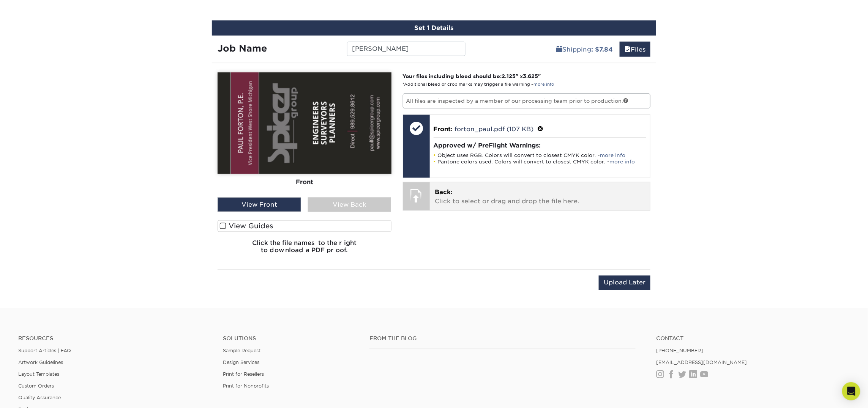 This screenshot has width=868, height=408. Describe the element at coordinates (851, 392) in the screenshot. I see `div: Open Intercom Messenger` at that location.